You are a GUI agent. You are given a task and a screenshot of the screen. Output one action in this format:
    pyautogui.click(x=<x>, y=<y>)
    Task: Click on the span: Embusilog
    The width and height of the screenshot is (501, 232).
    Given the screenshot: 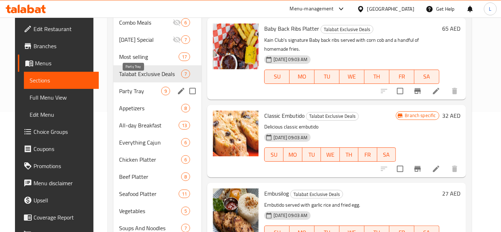 What is the action you would take?
    pyautogui.click(x=276, y=193)
    